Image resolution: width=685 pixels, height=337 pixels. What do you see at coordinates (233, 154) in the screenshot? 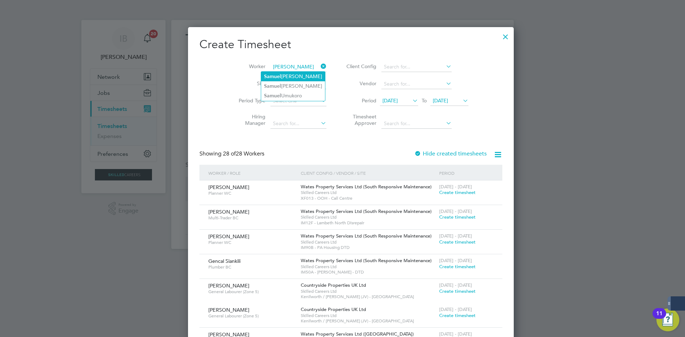
I see `div: Showing` at bounding box center [233, 154].